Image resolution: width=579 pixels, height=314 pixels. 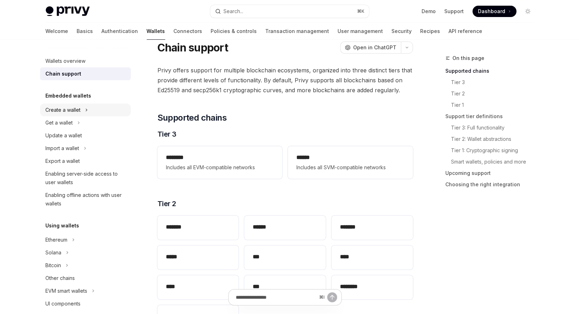 I want to click on a: Tier 1: Cryptographic signing, so click(x=493, y=150).